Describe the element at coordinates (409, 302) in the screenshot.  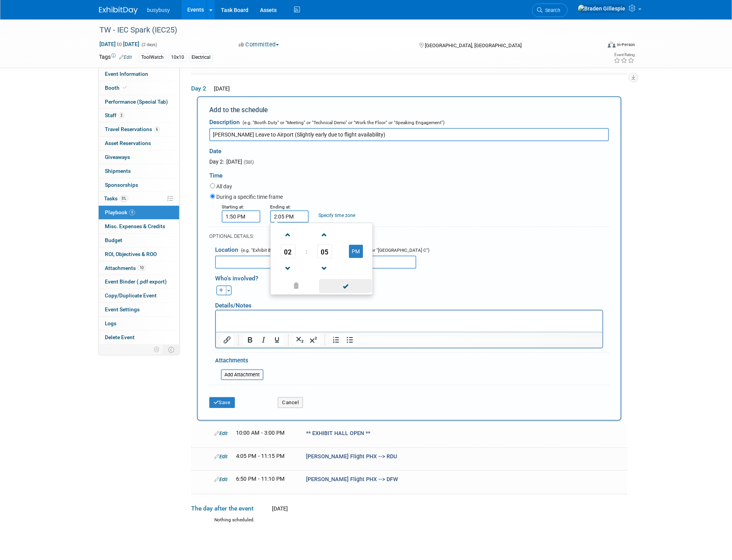
I see `div: Details/Notes` at that location.